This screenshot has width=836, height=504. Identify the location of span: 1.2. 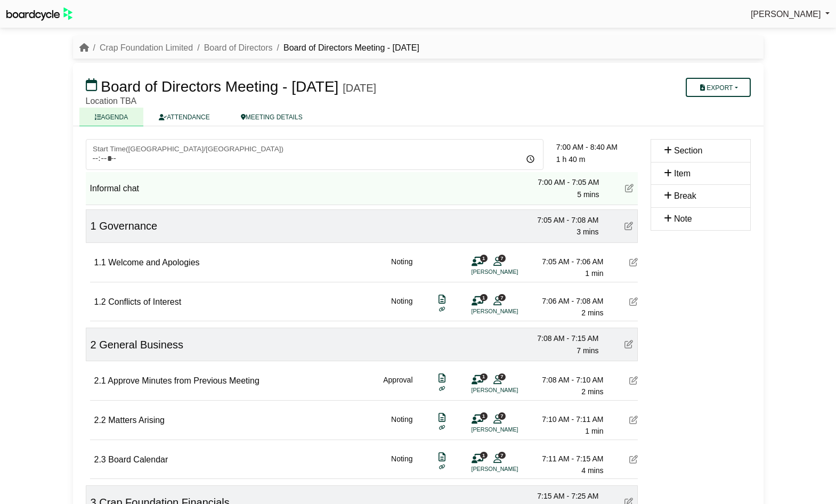
(100, 302).